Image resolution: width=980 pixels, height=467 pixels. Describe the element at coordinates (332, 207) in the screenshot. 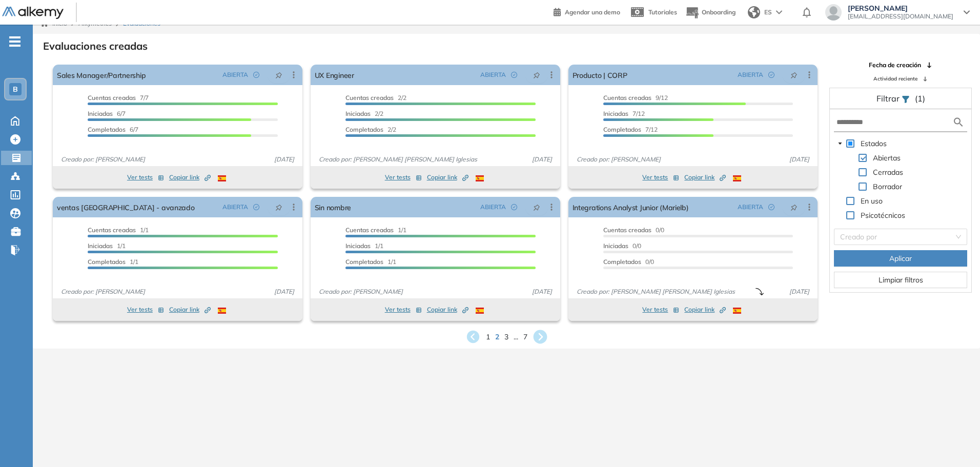

I see `a: Sin nombre` at that location.